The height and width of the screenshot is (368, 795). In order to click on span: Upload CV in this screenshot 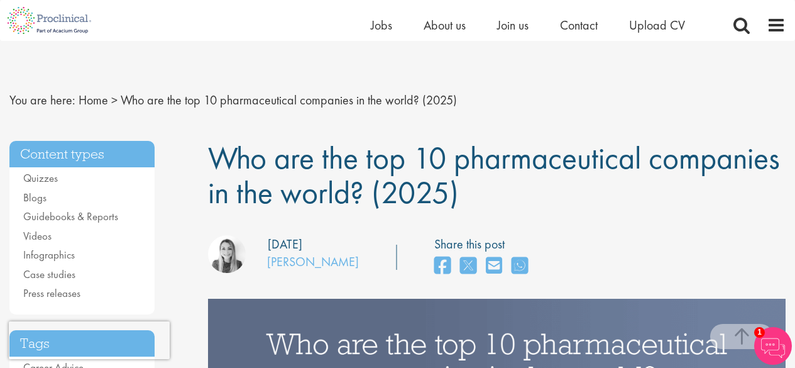, I will do `click(657, 25)`.